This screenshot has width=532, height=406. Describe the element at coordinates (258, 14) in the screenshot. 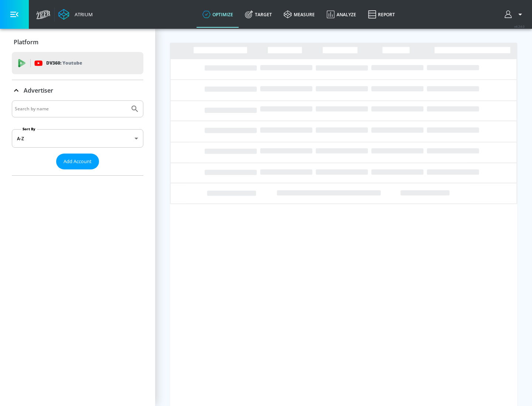

I see `a: Target` at that location.